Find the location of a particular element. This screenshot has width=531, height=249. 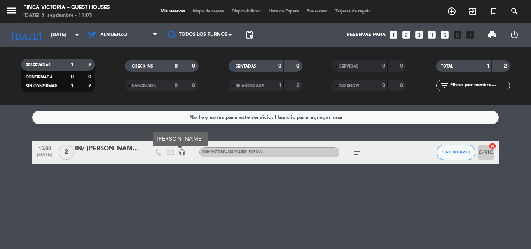

i: headset_mic is located at coordinates (182, 152).